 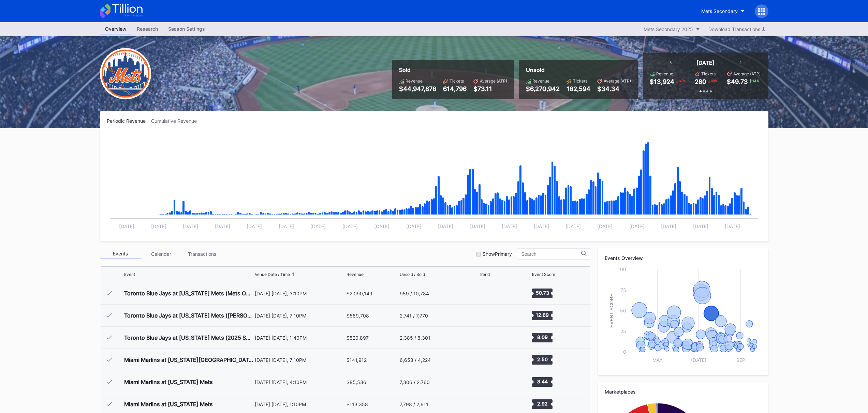 What do you see at coordinates (719, 11) in the screenshot?
I see `div: Mets Secondary` at bounding box center [719, 11].